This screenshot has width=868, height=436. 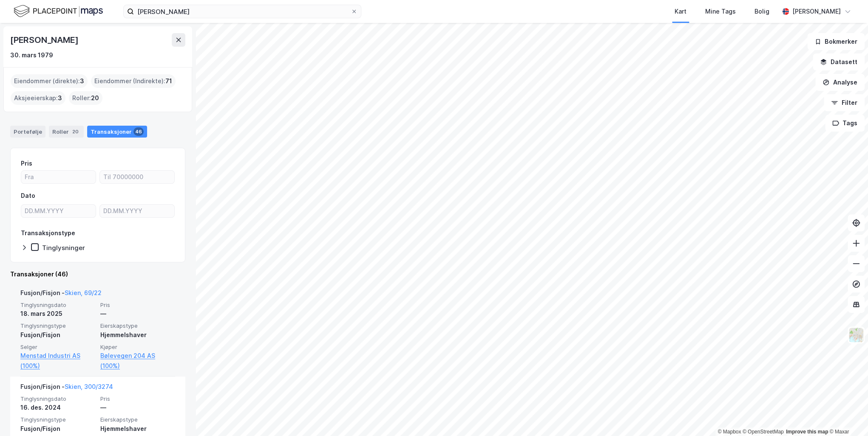 I want to click on div: Transaksjoner (46), so click(x=98, y=274).